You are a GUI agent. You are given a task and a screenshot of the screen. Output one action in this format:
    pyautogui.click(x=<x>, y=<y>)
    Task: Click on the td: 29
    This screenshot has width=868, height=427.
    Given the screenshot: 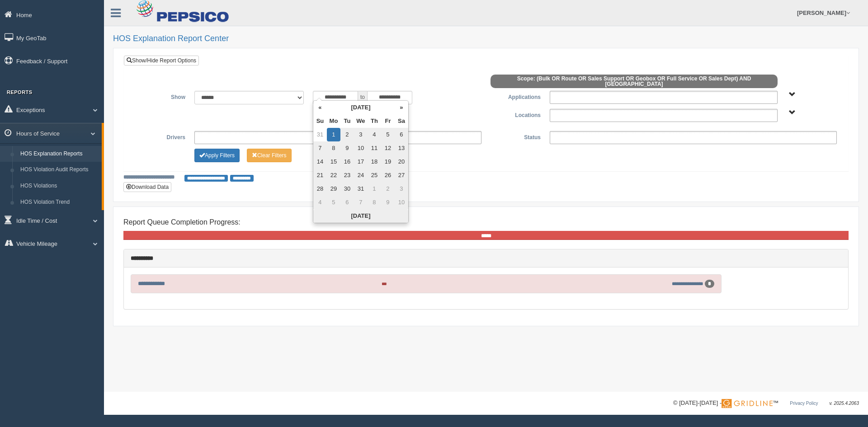 What is the action you would take?
    pyautogui.click(x=334, y=189)
    